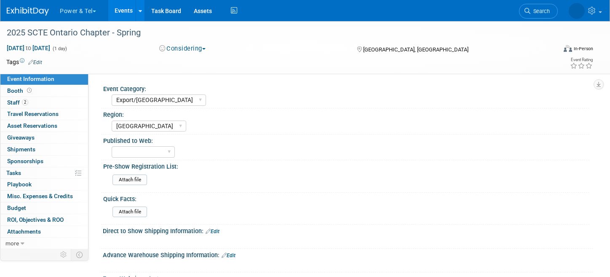 The image size is (610, 277). Describe the element at coordinates (567, 48) in the screenshot. I see `img: Format-Inperson.png` at that location.